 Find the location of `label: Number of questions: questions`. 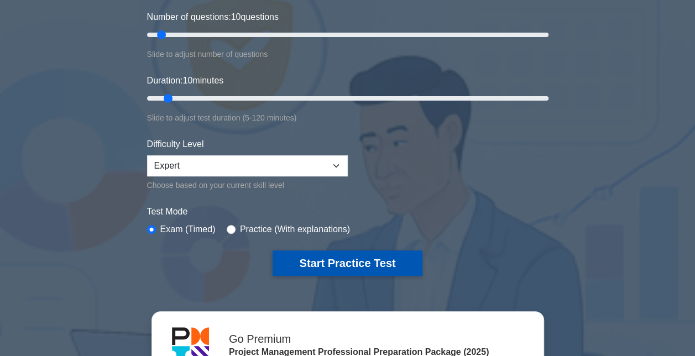

label: Number of questions: questions is located at coordinates (213, 17).